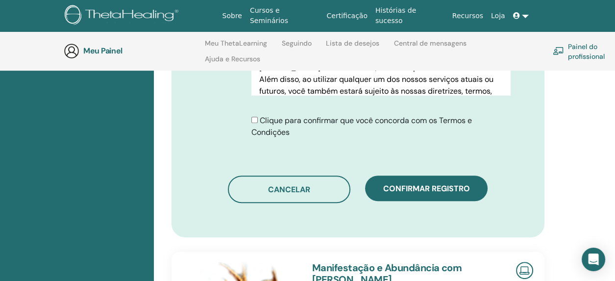 The height and width of the screenshot is (281, 615). Describe the element at coordinates (427, 188) in the screenshot. I see `font: Confirmar registro` at that location.